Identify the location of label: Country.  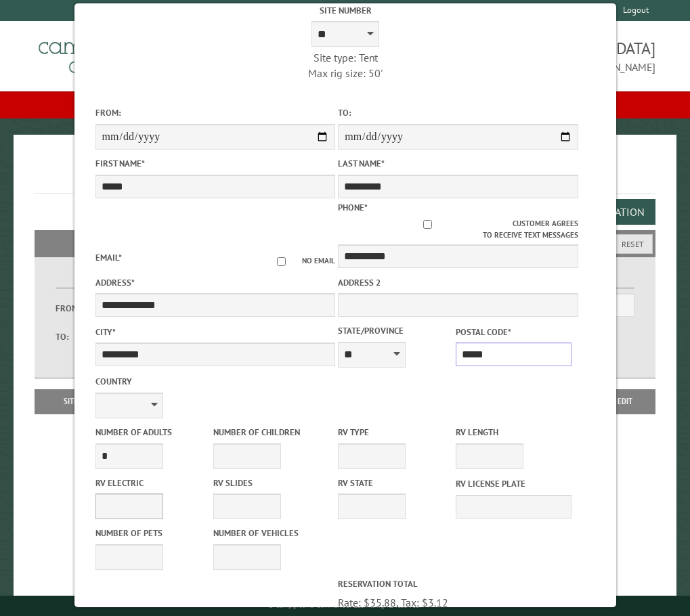
(215, 381).